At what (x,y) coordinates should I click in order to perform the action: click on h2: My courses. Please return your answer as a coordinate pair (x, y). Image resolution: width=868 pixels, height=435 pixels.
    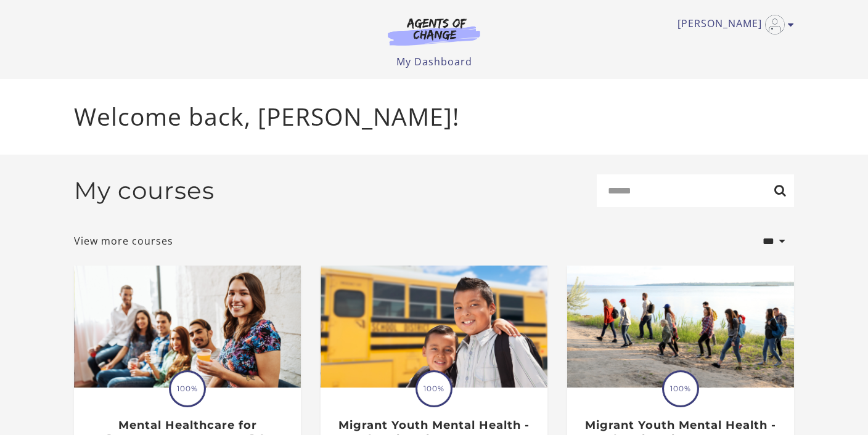
    Looking at the image, I should click on (145, 191).